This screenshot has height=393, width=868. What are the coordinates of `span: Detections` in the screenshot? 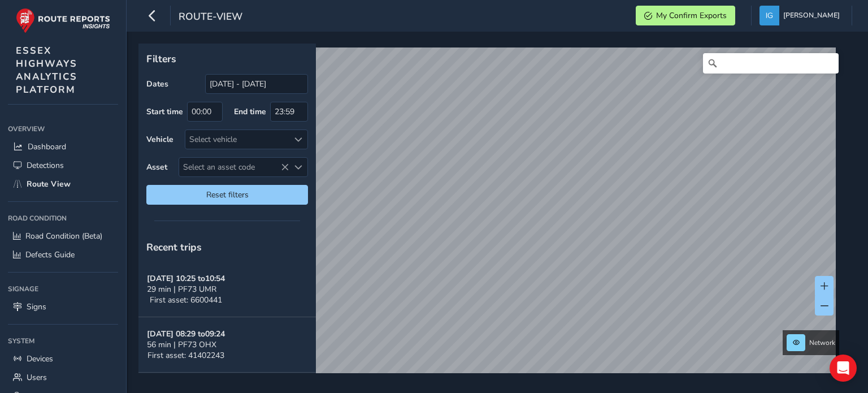 It's located at (45, 165).